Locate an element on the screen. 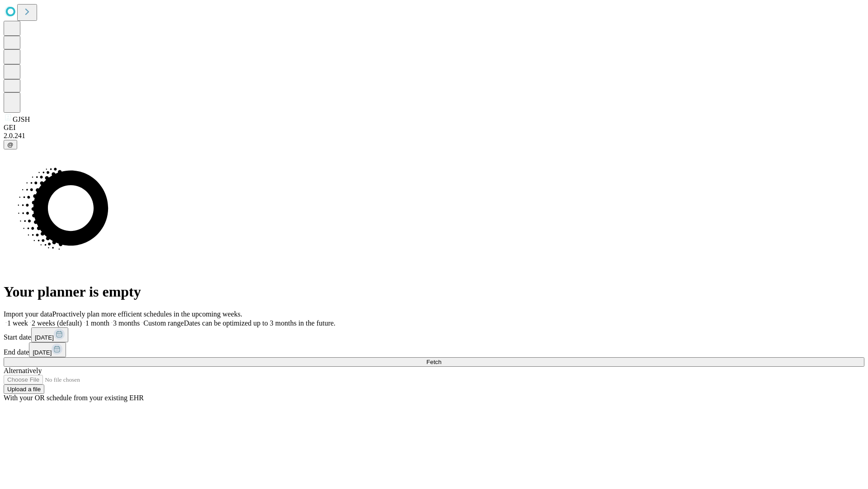 This screenshot has height=489, width=868. span: 3 months is located at coordinates (126, 323).